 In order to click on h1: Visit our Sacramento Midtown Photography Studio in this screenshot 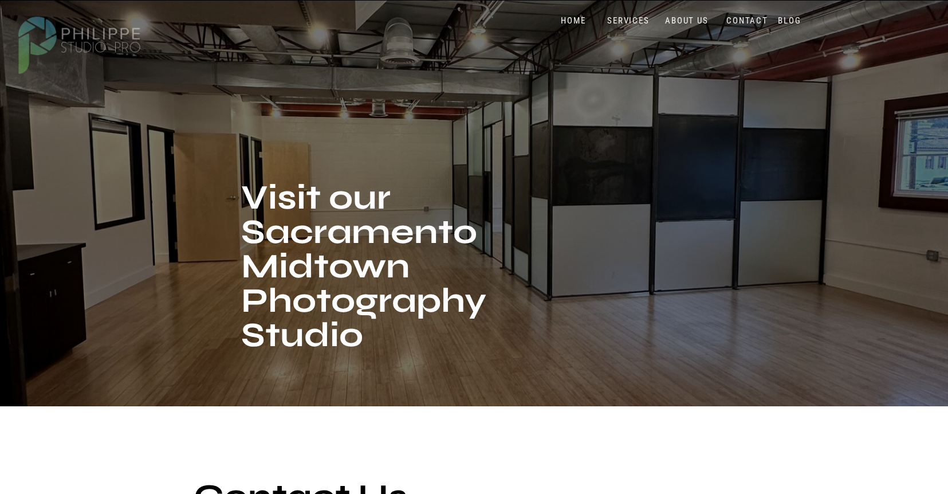, I will do `click(368, 274)`.